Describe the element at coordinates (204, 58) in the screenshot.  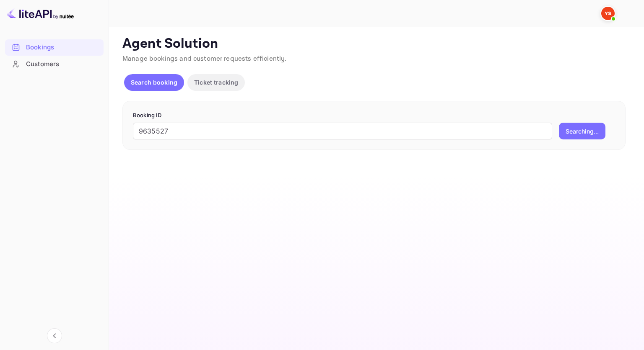
I see `span: Manage bookings and customer requests efficiently.` at that location.